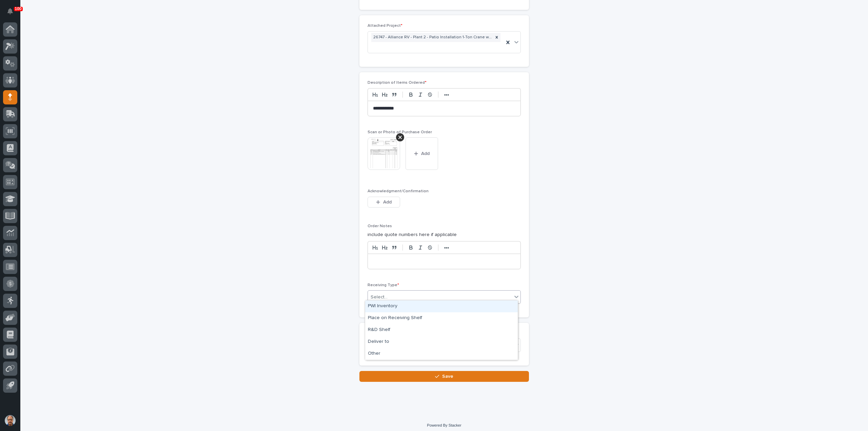 Image resolution: width=868 pixels, height=431 pixels. Describe the element at coordinates (441, 306) in the screenshot. I see `div: PWI Inventory` at that location.